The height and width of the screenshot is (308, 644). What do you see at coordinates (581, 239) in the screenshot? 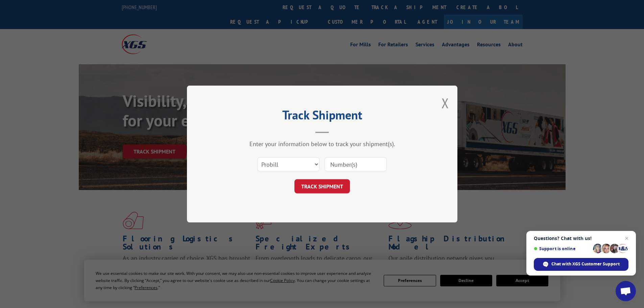
I see `span: Questions? Chat with us!` at bounding box center [581, 239].